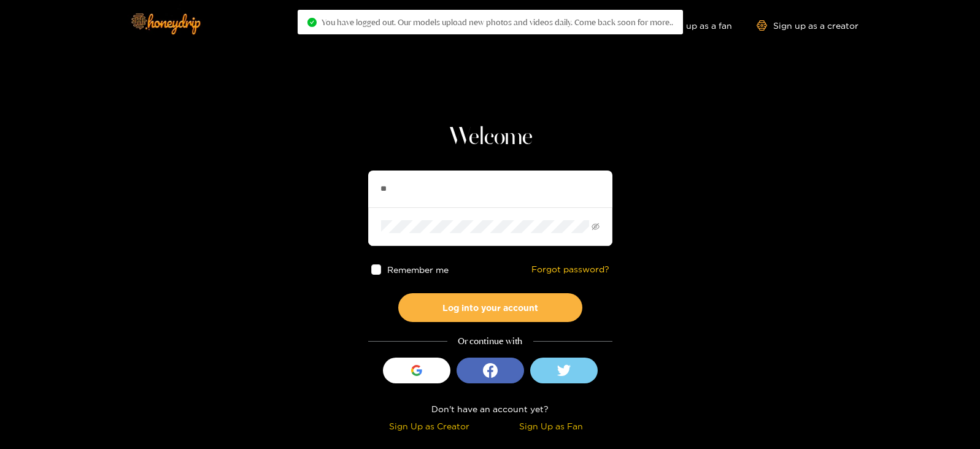 The width and height of the screenshot is (980, 449). Describe the element at coordinates (808, 25) in the screenshot. I see `a: Sign up as a creator` at that location.